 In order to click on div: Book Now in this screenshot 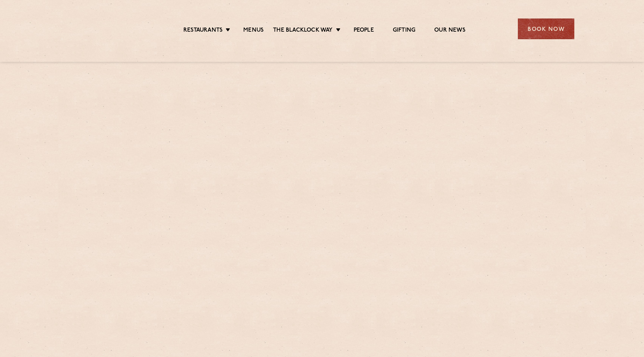, I will do `click(546, 29)`.